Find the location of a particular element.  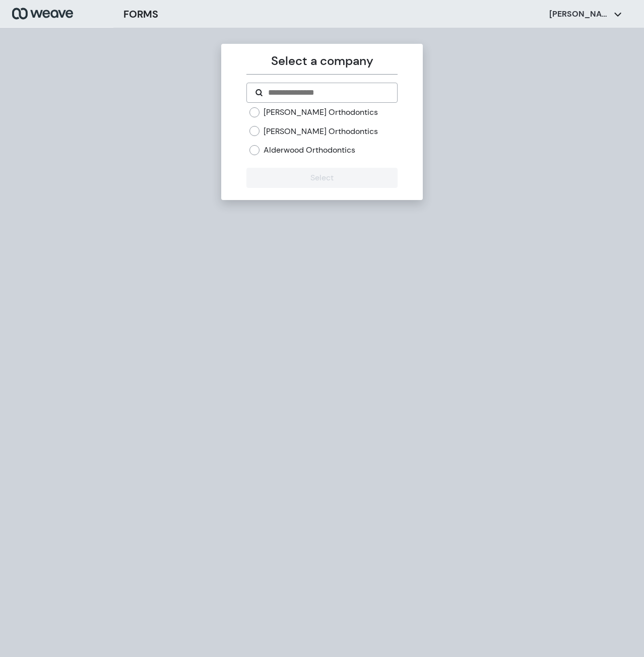

h3: FORMS is located at coordinates (141, 14).